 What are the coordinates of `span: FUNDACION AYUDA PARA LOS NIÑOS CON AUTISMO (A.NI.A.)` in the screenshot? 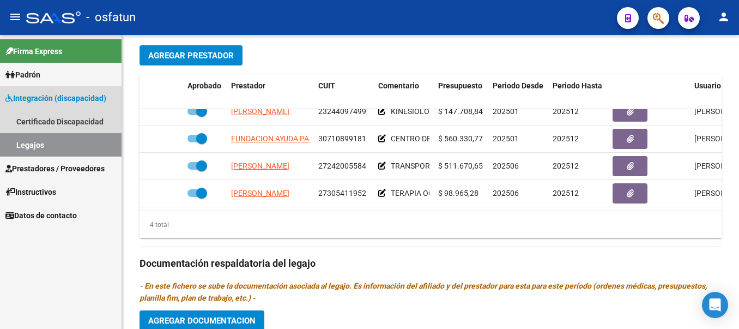 It's located at (336, 138).